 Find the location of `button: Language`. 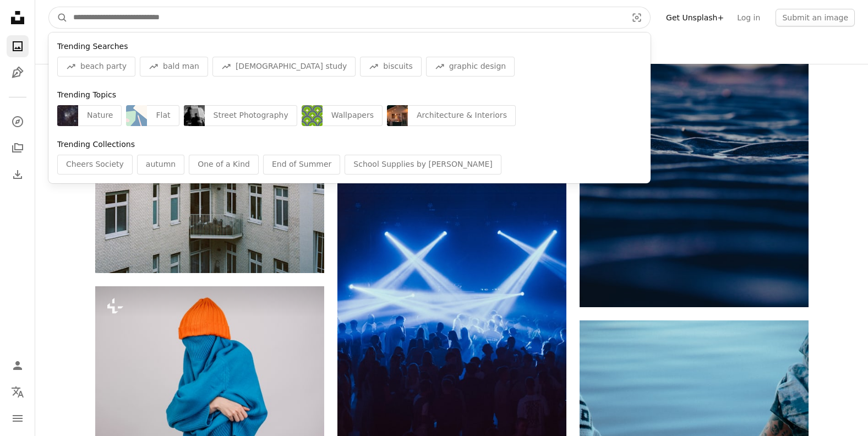

button: Language is located at coordinates (18, 392).